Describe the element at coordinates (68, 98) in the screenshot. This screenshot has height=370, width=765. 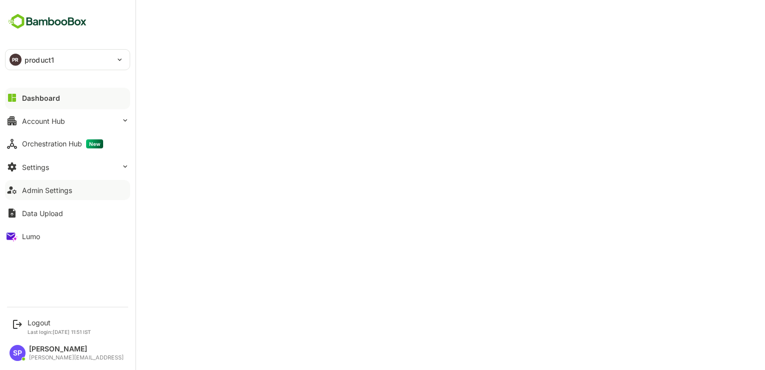
I see `button: Dashboard` at that location.